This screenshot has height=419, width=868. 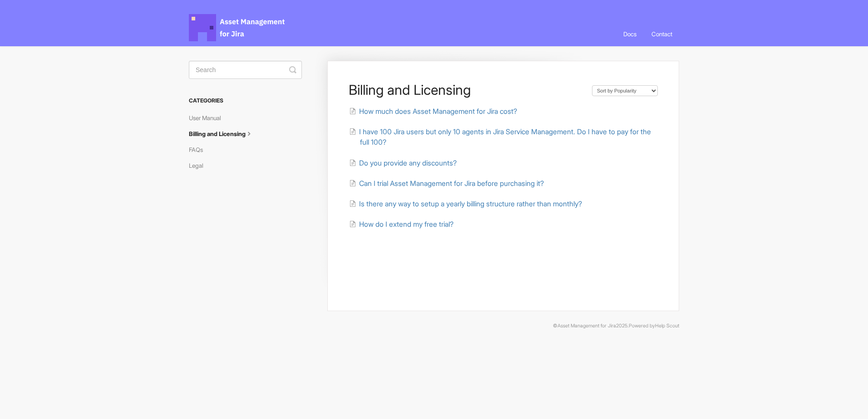 What do you see at coordinates (654, 326) in the screenshot?
I see `span: Powered by` at bounding box center [654, 326].